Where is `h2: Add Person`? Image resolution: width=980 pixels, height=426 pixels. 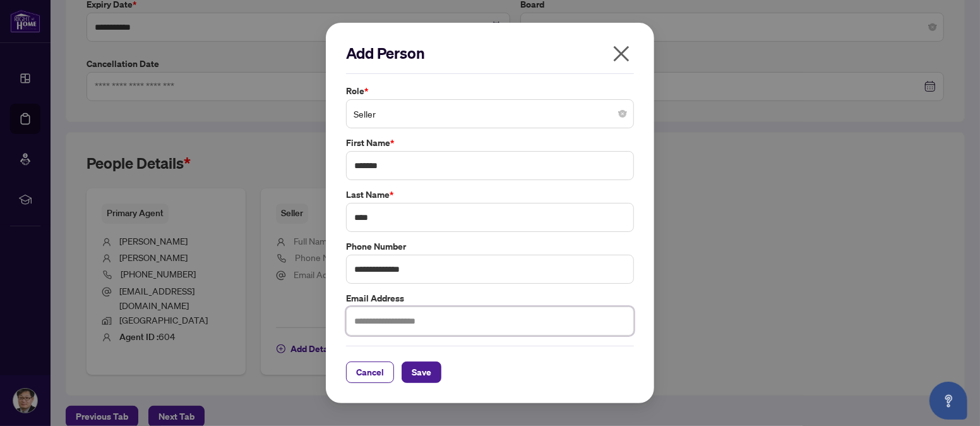 h2: Add Person is located at coordinates (490, 53).